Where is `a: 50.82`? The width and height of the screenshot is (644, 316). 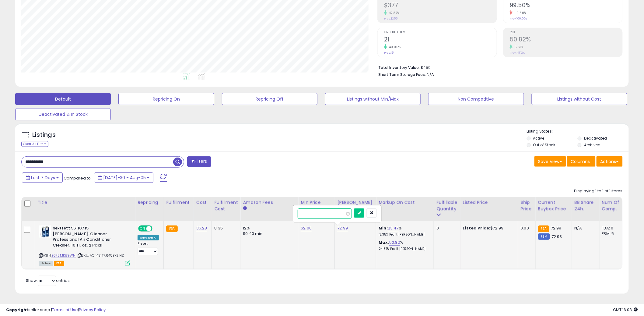 a: 50.82 is located at coordinates (395, 243).